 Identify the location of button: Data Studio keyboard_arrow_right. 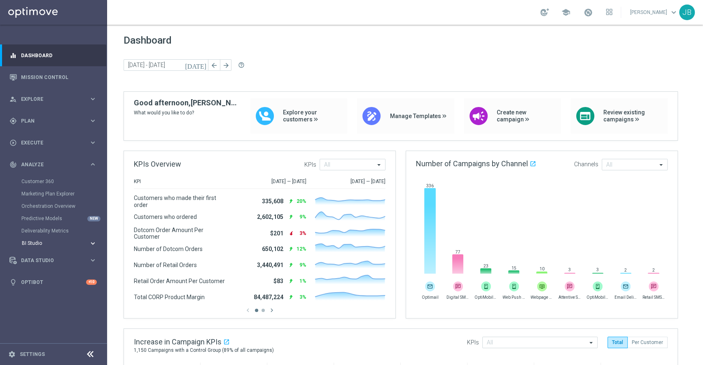
(53, 261).